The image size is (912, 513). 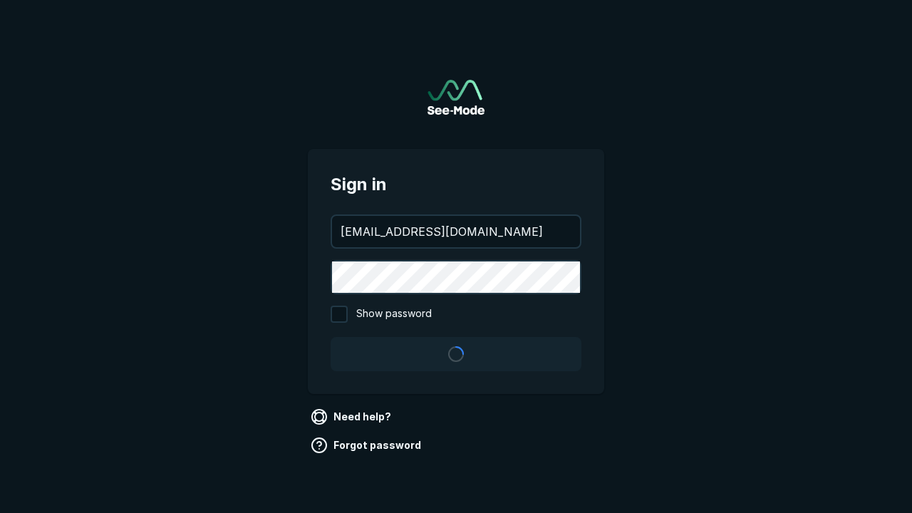 What do you see at coordinates (456, 97) in the screenshot?
I see `a: Go to sign in` at bounding box center [456, 97].